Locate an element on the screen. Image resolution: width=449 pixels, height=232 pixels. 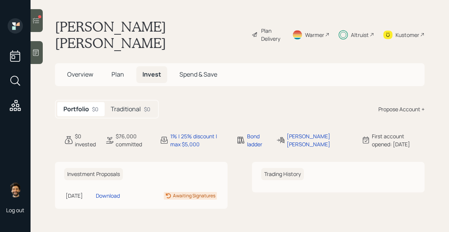
div: $76,000 committed is located at coordinates (133, 140).